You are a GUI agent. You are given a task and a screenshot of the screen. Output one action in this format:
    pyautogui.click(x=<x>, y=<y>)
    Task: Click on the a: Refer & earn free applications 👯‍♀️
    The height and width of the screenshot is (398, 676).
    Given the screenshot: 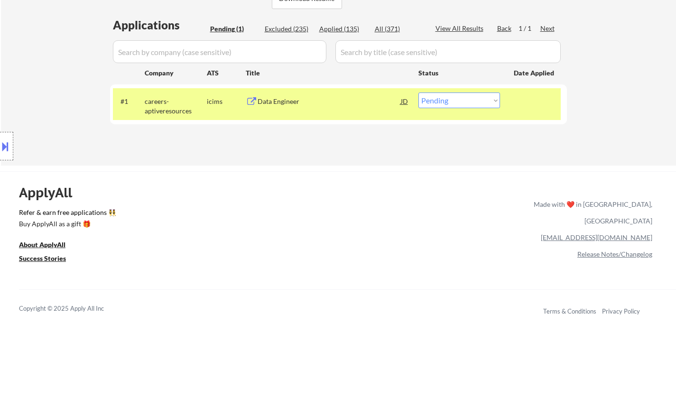 What is the action you would take?
    pyautogui.click(x=177, y=214)
    